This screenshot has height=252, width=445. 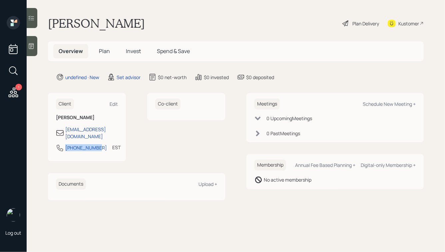 I want to click on div: No active membership, so click(x=288, y=179).